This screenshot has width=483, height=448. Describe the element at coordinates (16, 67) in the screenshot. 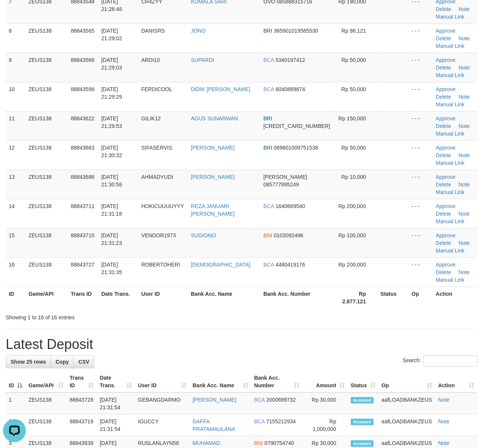

I see `td: 9` at that location.